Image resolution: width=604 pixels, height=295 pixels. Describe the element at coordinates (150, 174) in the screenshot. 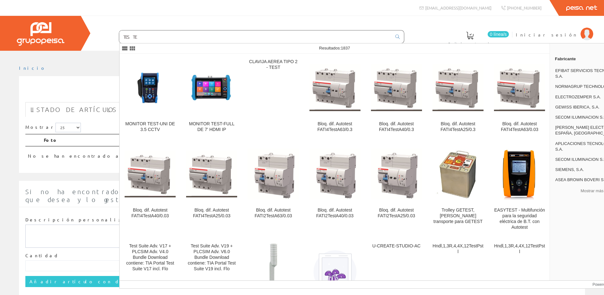

I see `img: Bloq. dif. Autotest FATI4TestA40/0.03` at that location.